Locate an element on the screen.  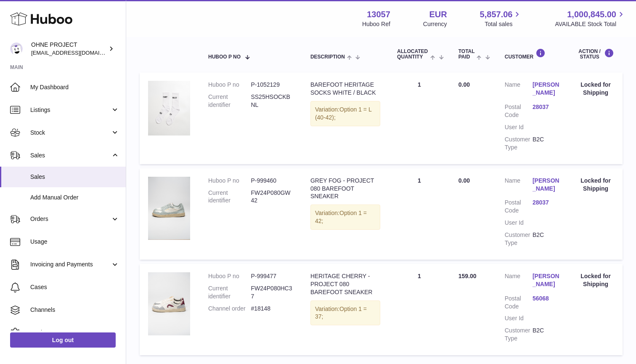
span: Option 1 = L (40-42); is located at coordinates (343, 113).